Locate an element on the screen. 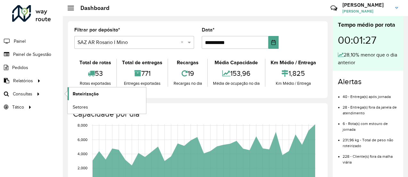 This screenshot has height=177, width=408. span: Consultas is located at coordinates (22, 94).